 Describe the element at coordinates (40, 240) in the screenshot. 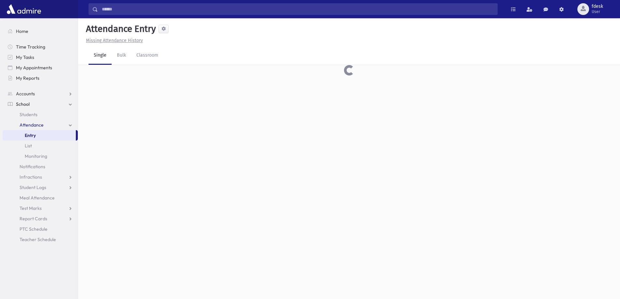

I see `a: Teacher Schedule` at that location.